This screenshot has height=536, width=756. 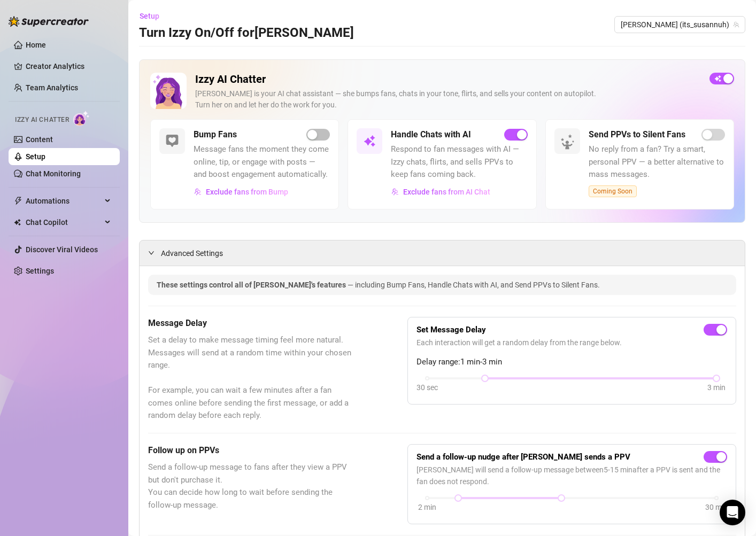 What do you see at coordinates (53, 173) in the screenshot?
I see `a: Chat Monitoring` at bounding box center [53, 173].